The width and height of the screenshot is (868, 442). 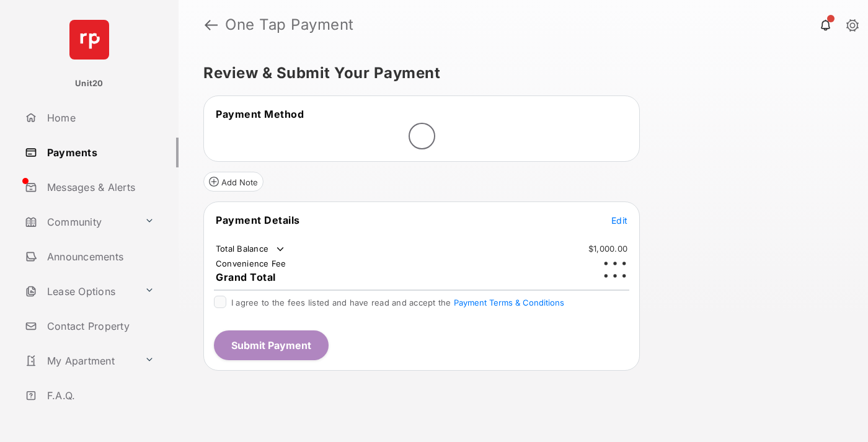 I want to click on h5: Review & Submit Your Payment, so click(x=518, y=73).